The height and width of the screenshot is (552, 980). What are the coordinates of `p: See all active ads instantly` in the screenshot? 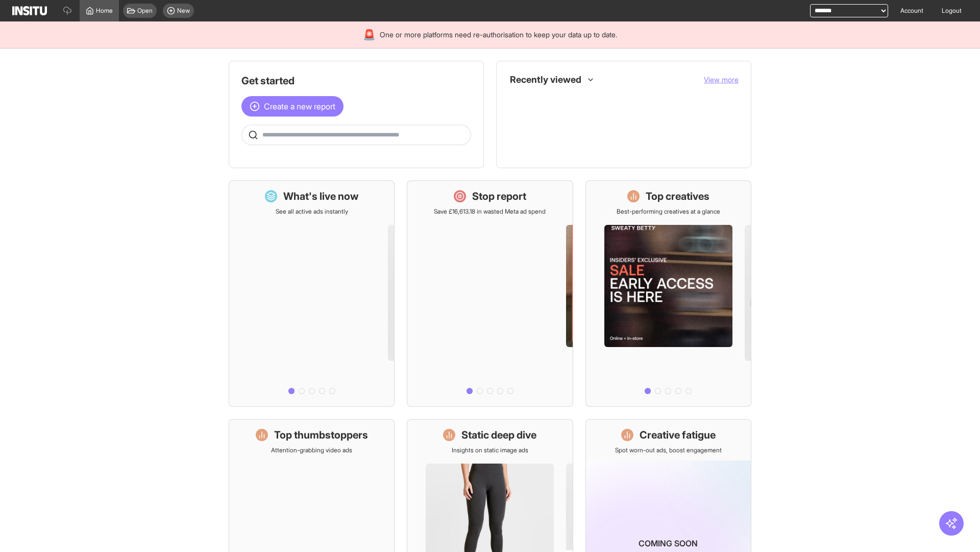 It's located at (312, 211).